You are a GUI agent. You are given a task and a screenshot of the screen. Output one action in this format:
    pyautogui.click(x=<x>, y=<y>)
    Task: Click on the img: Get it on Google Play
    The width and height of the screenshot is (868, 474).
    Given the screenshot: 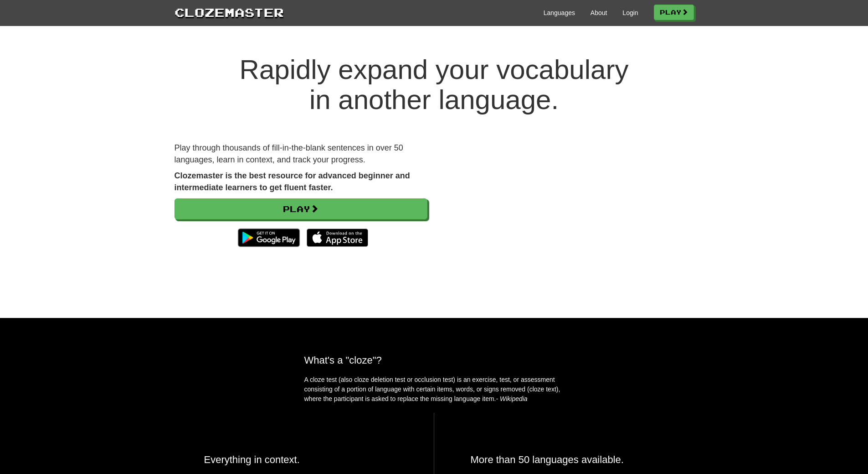 What is the action you would take?
    pyautogui.click(x=268, y=237)
    